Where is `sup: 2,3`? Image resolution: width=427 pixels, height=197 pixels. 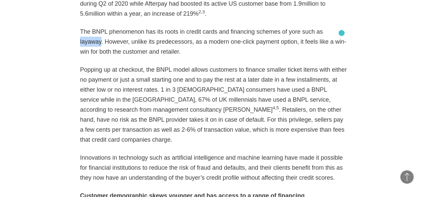
sup: 2,3 is located at coordinates (201, 12).